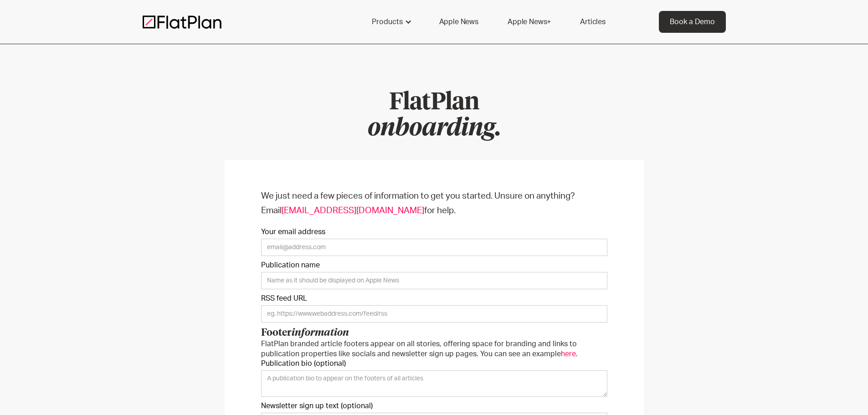 The image size is (868, 415). I want to click on input: Name as it should be displayed on Apple News, so click(434, 281).